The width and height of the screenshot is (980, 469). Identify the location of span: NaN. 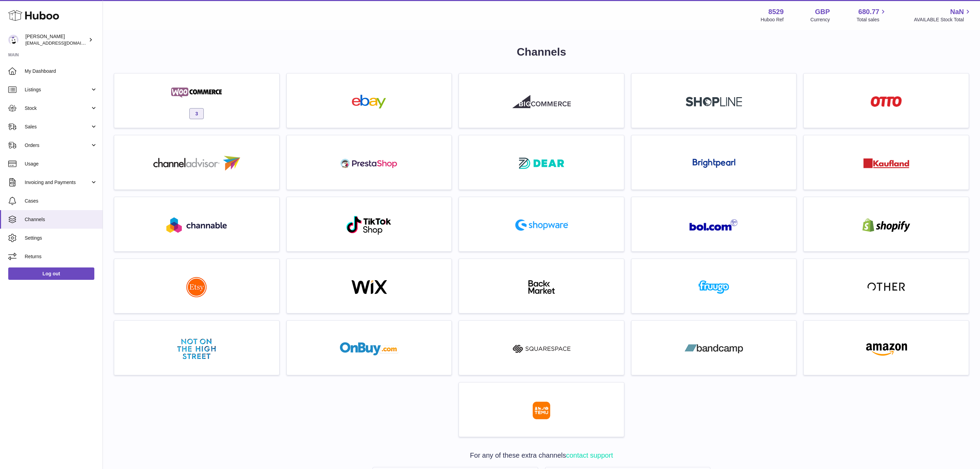
(957, 12).